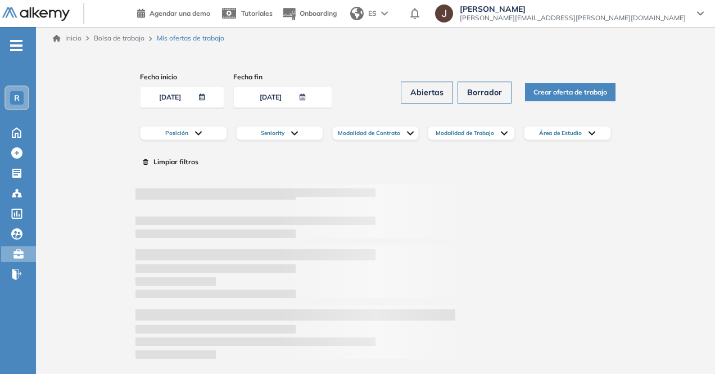 The image size is (715, 374). I want to click on span: R, so click(17, 98).